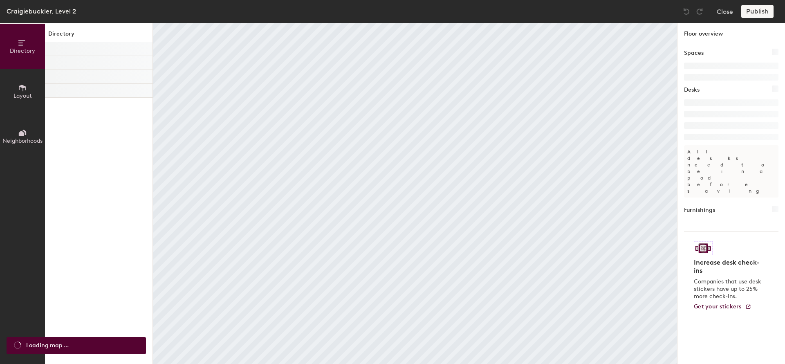 The image size is (785, 364). I want to click on h1: Directory, so click(99, 36).